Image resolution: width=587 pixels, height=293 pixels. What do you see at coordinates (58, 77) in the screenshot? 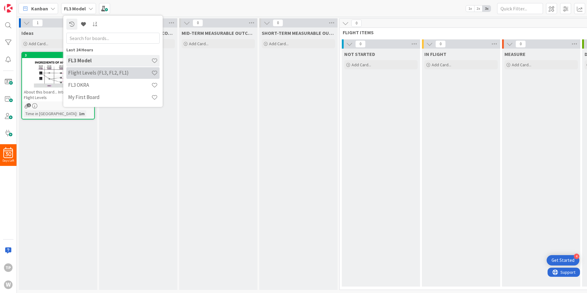
I see `div: 3About this board... Introduction to Flight Levels` at bounding box center [58, 77].